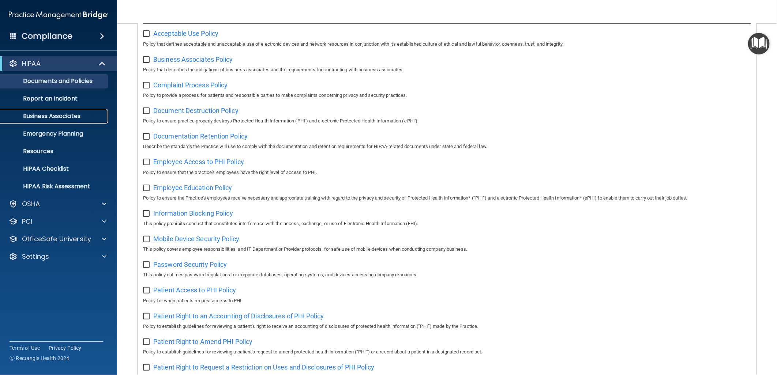 This screenshot has height=375, width=777. I want to click on span: Document Destruction Policy, so click(196, 110).